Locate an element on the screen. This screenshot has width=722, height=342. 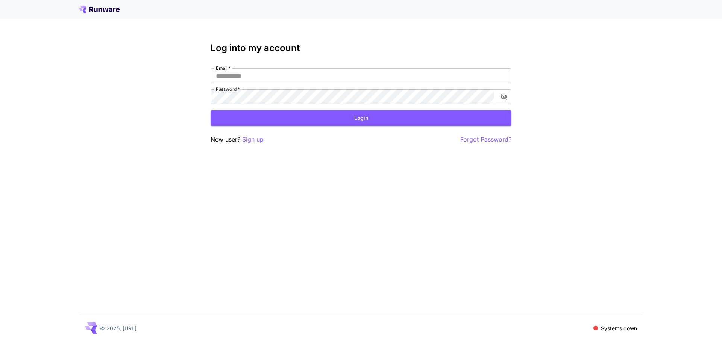
button: Login is located at coordinates (361, 118).